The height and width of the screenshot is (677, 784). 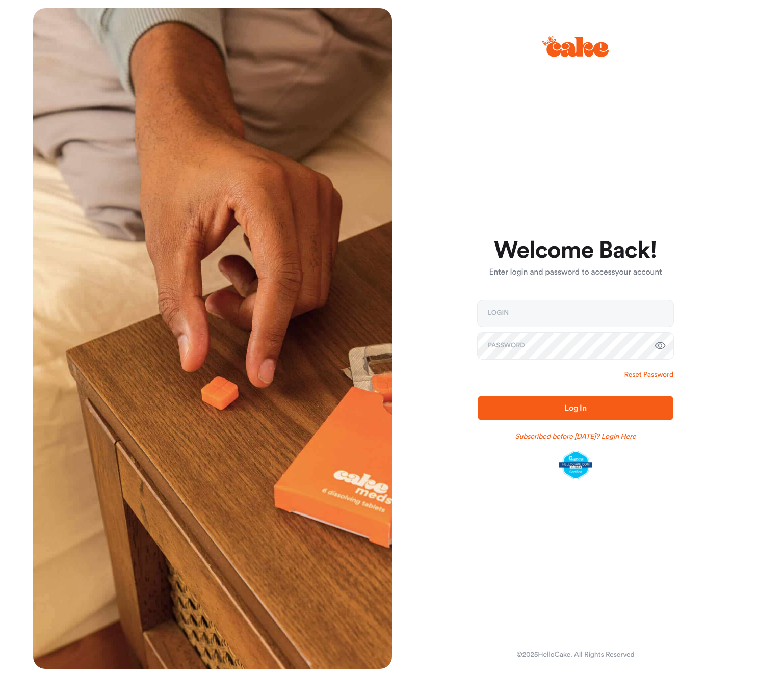 I want to click on div: © 2025 HelloCake. All Rights Reserved, so click(x=575, y=655).